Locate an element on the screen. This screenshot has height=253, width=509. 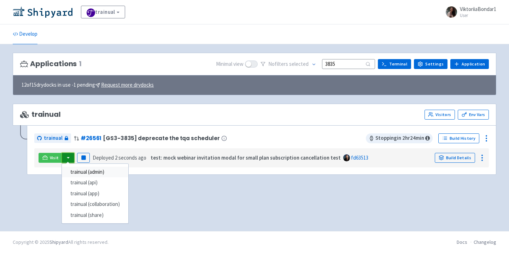
u: Request more drydocks is located at coordinates (127, 84).